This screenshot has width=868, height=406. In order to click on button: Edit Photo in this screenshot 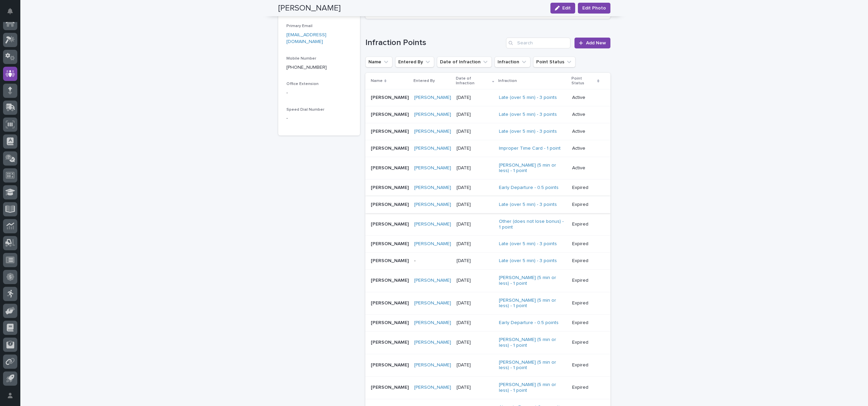, I will do `click(594, 8)`.